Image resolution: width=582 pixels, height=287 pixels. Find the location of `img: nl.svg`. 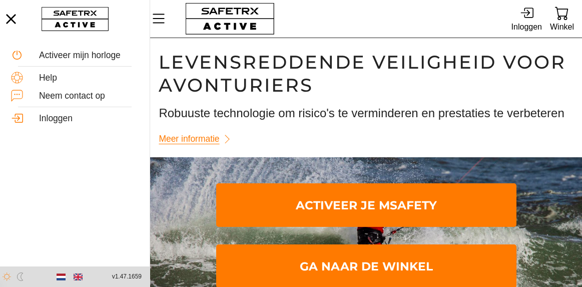

img: nl.svg is located at coordinates (61, 277).